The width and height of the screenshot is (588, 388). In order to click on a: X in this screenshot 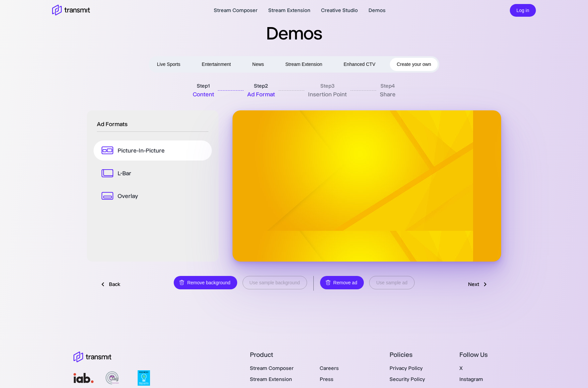, I will do `click(461, 368)`.